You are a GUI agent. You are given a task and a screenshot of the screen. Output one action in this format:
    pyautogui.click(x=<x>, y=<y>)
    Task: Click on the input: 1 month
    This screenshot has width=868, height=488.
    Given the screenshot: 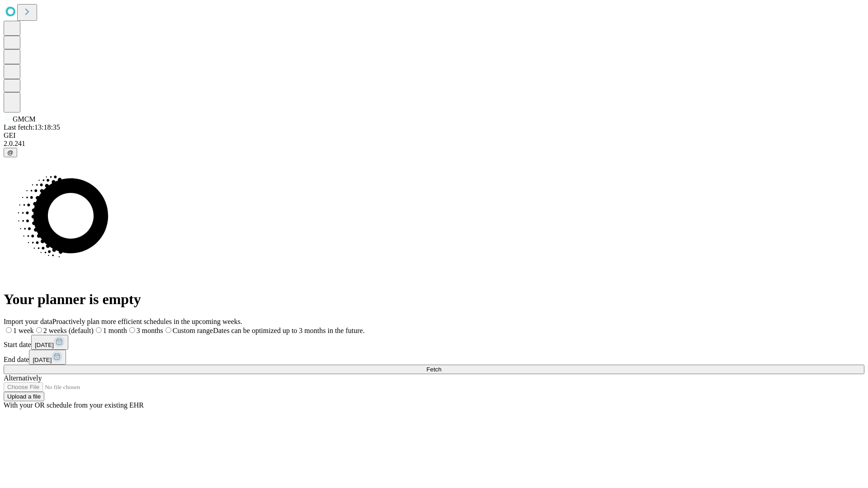 What is the action you would take?
    pyautogui.click(x=99, y=330)
    